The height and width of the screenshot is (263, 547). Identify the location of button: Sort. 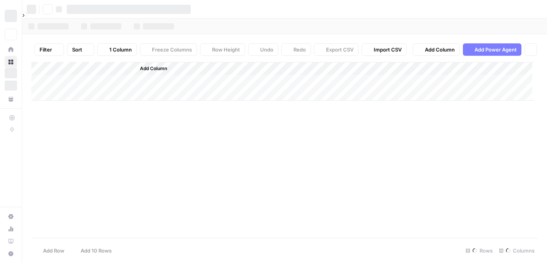
(81, 50).